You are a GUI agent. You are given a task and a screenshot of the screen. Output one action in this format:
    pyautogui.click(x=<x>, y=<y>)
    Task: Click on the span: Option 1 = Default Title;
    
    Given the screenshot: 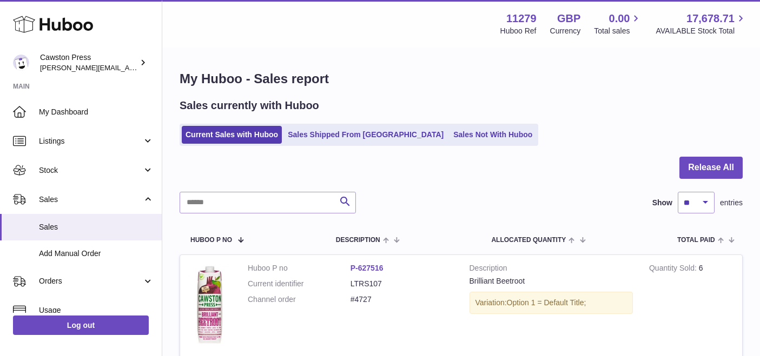 What is the action you would take?
    pyautogui.click(x=546, y=303)
    